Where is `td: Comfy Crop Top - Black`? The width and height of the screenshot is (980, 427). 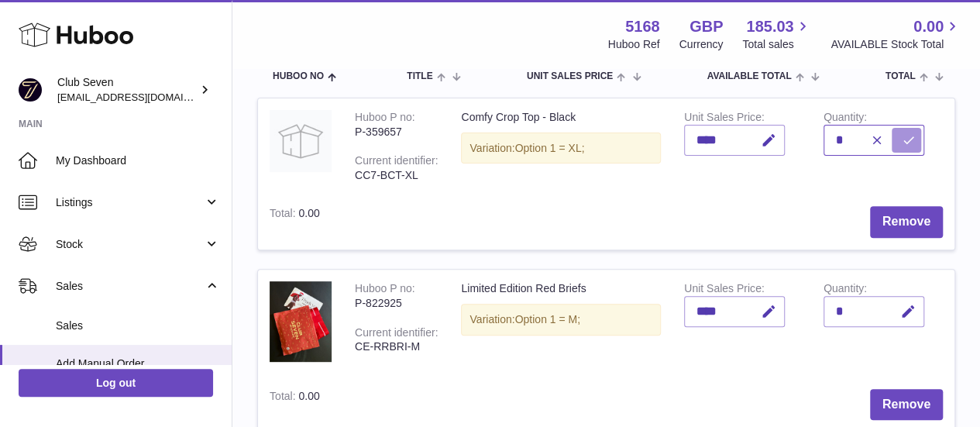 td: Comfy Crop Top - Black is located at coordinates (561, 147).